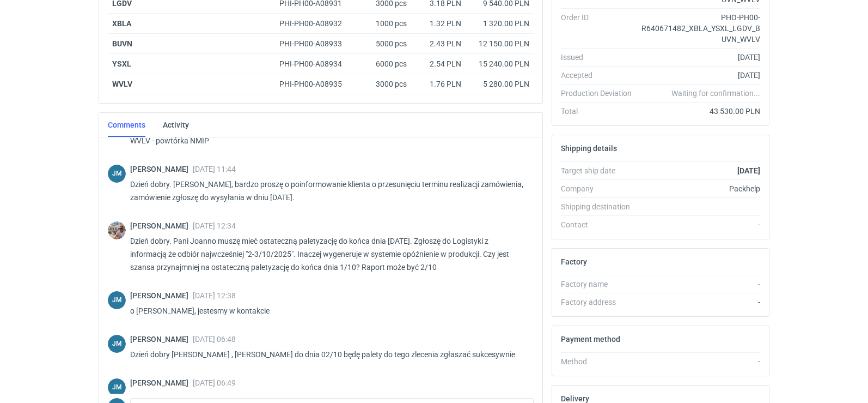  What do you see at coordinates (316, 64) in the screenshot?
I see `div: PHI-PH00-A08934` at bounding box center [316, 64].